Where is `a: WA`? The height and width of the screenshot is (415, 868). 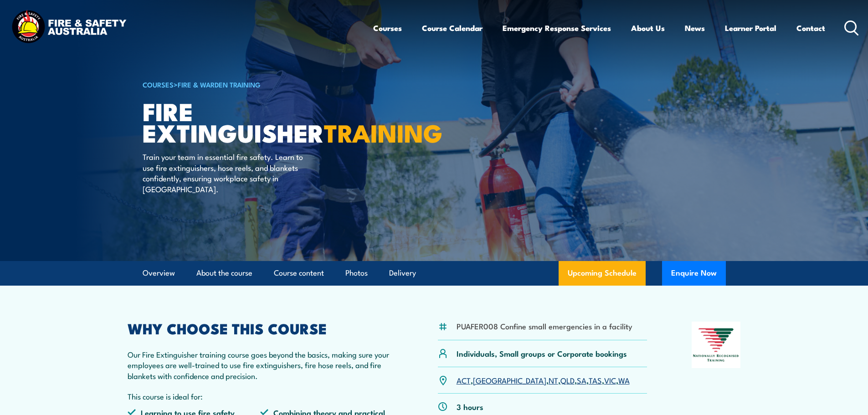
a: WA is located at coordinates (624, 380).